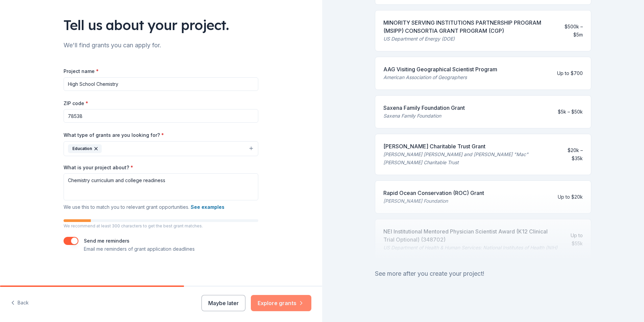  What do you see at coordinates (572, 155) in the screenshot?
I see `div: $20k – $35k` at bounding box center [572, 155].